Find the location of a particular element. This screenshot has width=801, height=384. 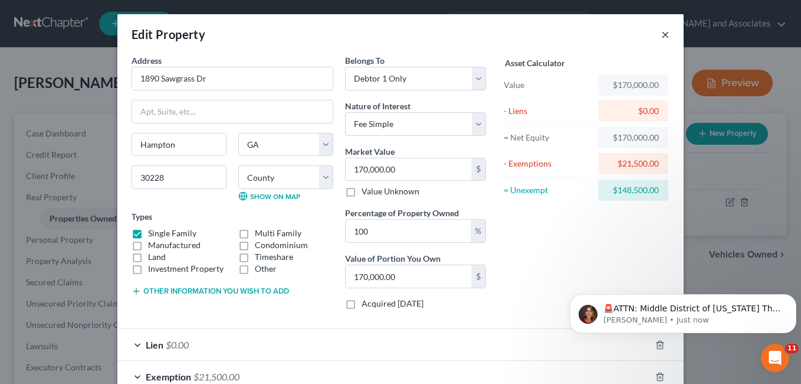

label: Market Value is located at coordinates (370, 151).